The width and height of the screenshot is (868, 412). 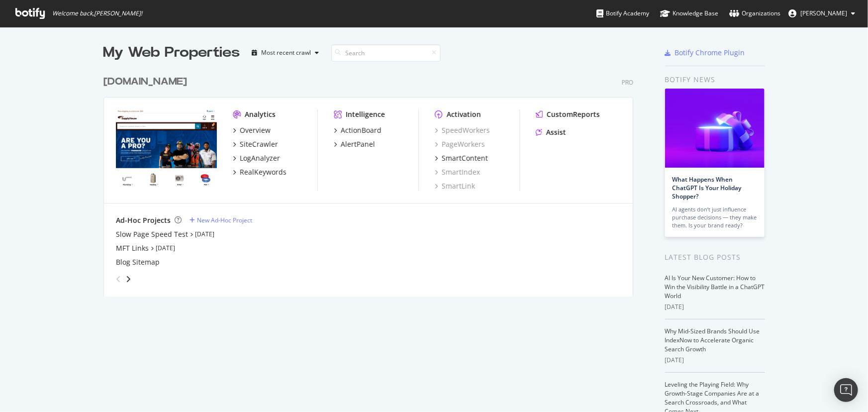 What do you see at coordinates (460, 144) in the screenshot?
I see `div: PageWorkers` at bounding box center [460, 144].